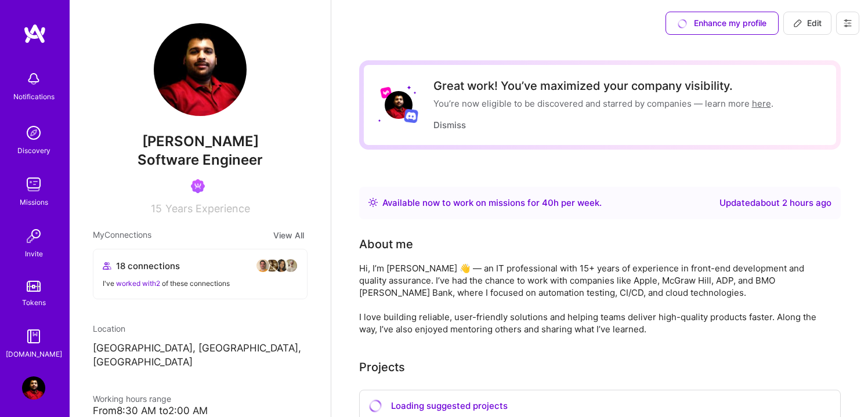 The image size is (868, 417). What do you see at coordinates (373, 203) in the screenshot?
I see `img: Availability` at bounding box center [373, 203].